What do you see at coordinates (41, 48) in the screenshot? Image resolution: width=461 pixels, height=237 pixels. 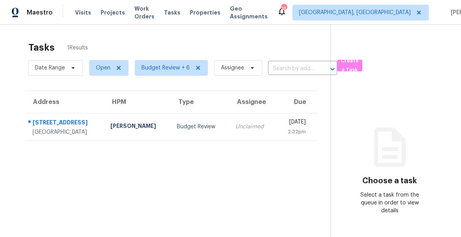 I see `h2: Tasks` at bounding box center [41, 48].